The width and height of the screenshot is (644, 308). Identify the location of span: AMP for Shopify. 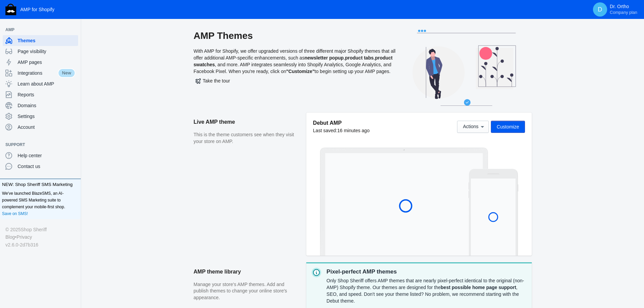
(37, 9).